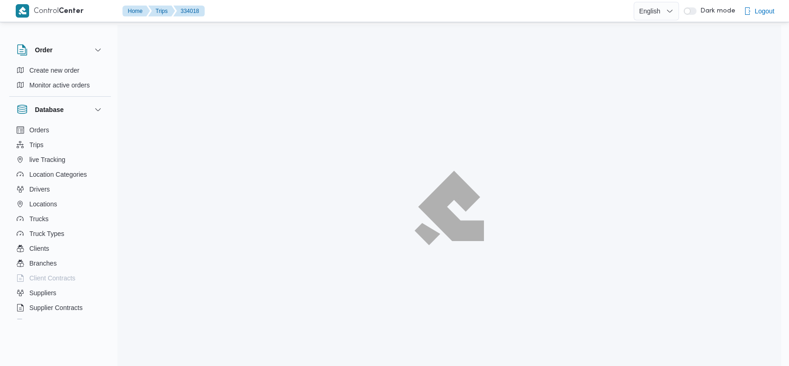  What do you see at coordinates (43, 263) in the screenshot?
I see `span: Branches` at bounding box center [43, 263].